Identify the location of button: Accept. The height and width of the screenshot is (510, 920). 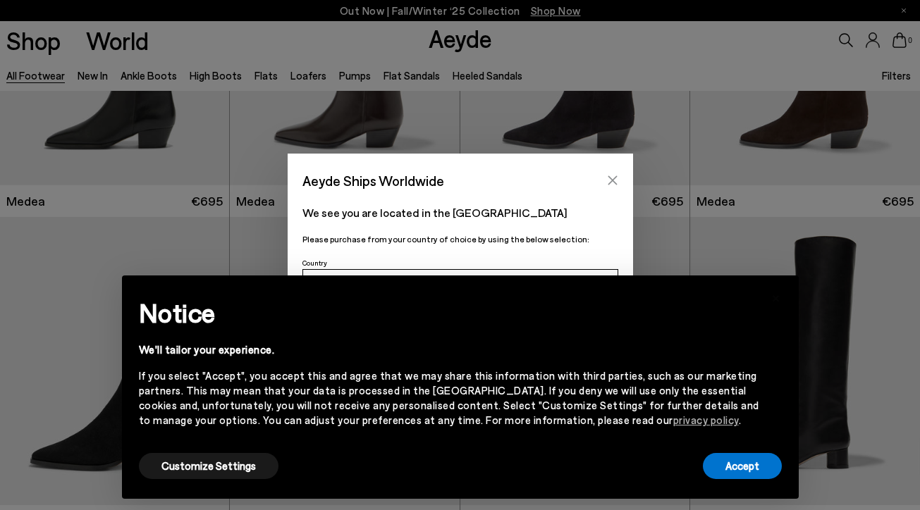
(742, 466).